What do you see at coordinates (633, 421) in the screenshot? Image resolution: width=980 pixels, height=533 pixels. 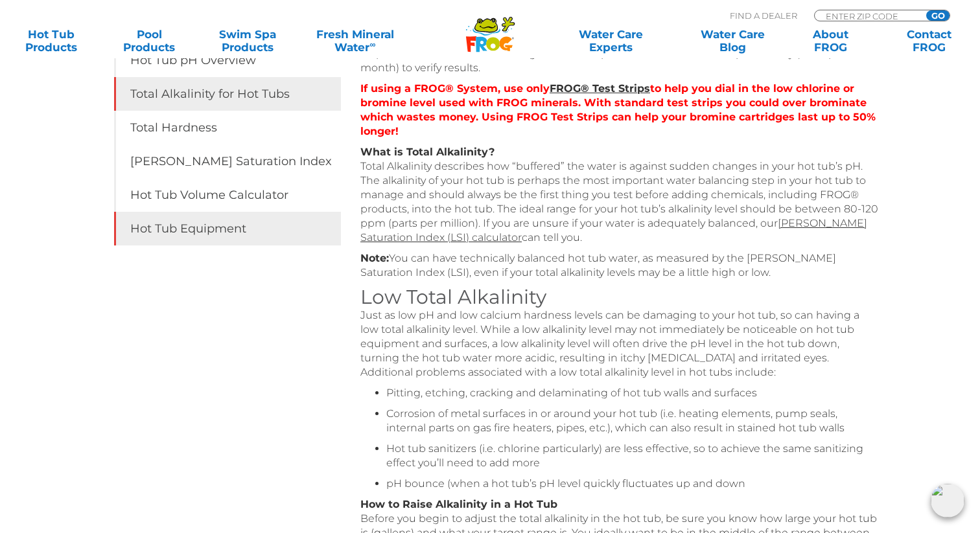 I see `li: Corrosion of metal surfaces in or around your hot tub (i.e. heating elements, pump seals, interna...` at bounding box center [633, 421].